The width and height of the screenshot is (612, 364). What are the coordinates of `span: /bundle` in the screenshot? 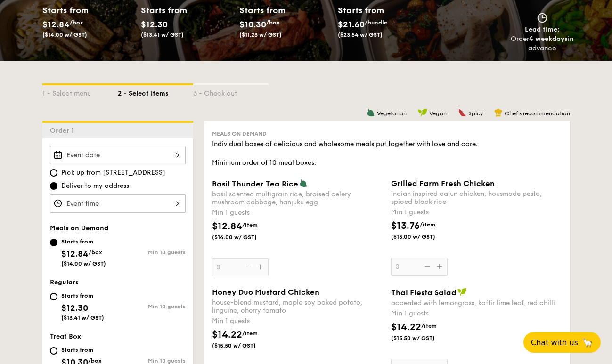 It's located at (376, 23).